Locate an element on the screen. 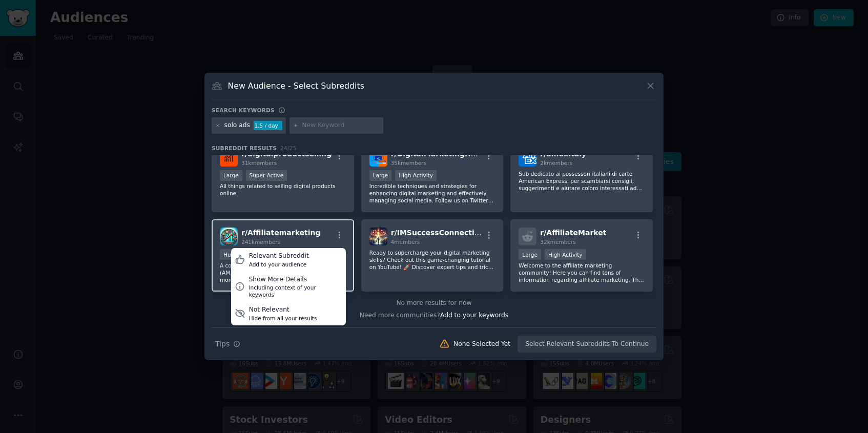  div: Hide from all your results is located at coordinates (283, 318).